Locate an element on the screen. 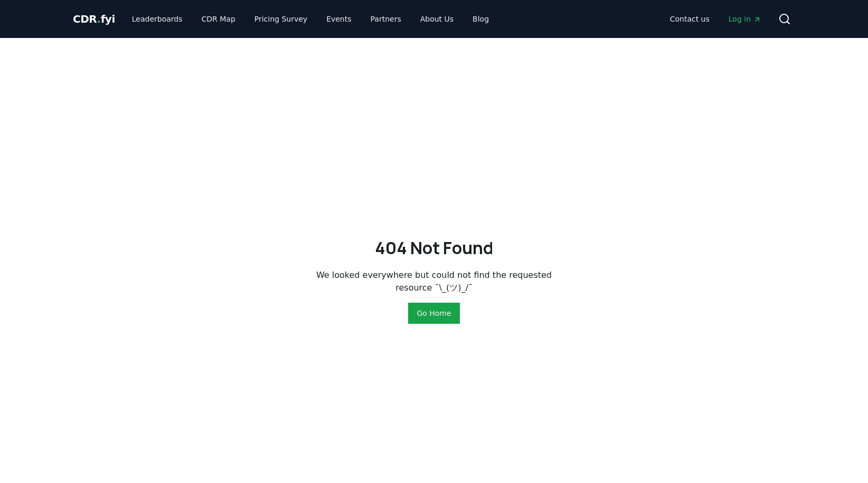 This screenshot has height=483, width=868. a: CDR Map is located at coordinates (218, 19).